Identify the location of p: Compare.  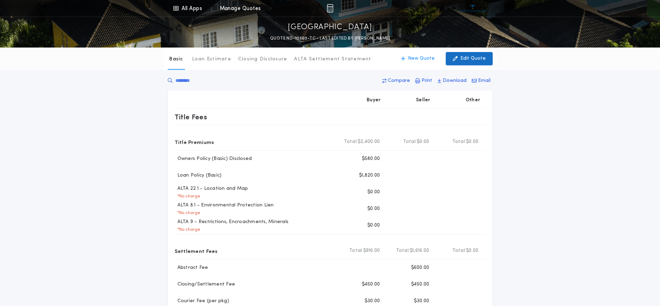
(399, 81).